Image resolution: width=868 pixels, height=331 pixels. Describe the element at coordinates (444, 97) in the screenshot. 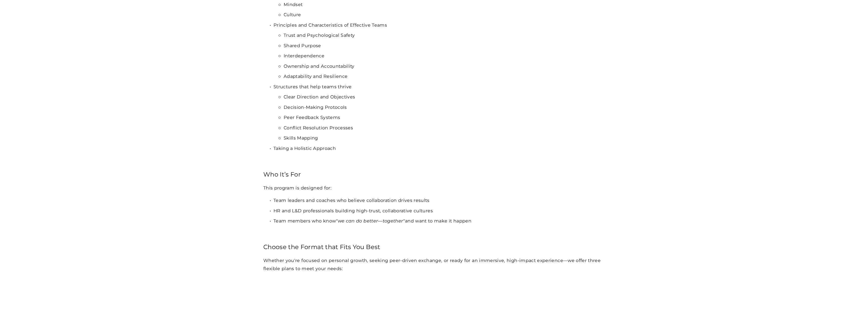

I see `p: Clear Direction and Objectives` at that location.